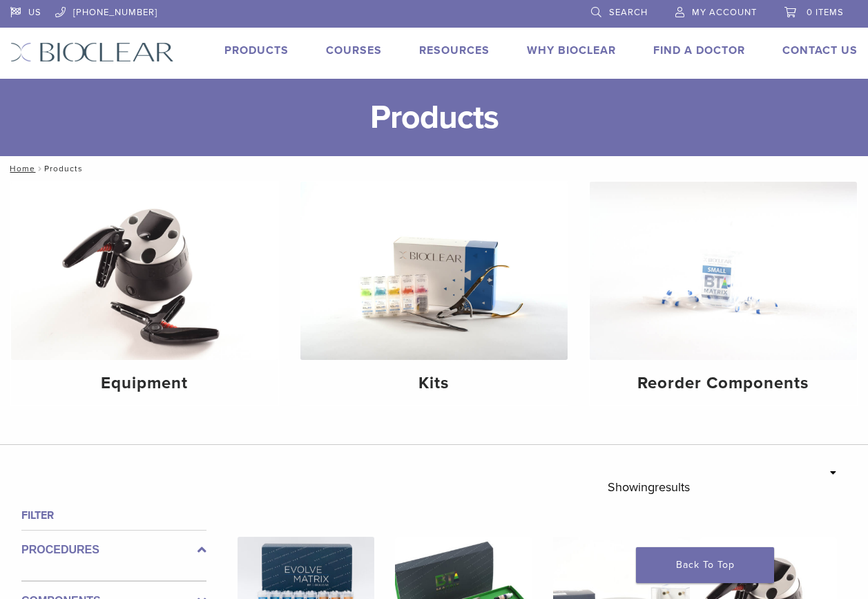 Image resolution: width=868 pixels, height=599 pixels. I want to click on span: 0 items, so click(826, 13).